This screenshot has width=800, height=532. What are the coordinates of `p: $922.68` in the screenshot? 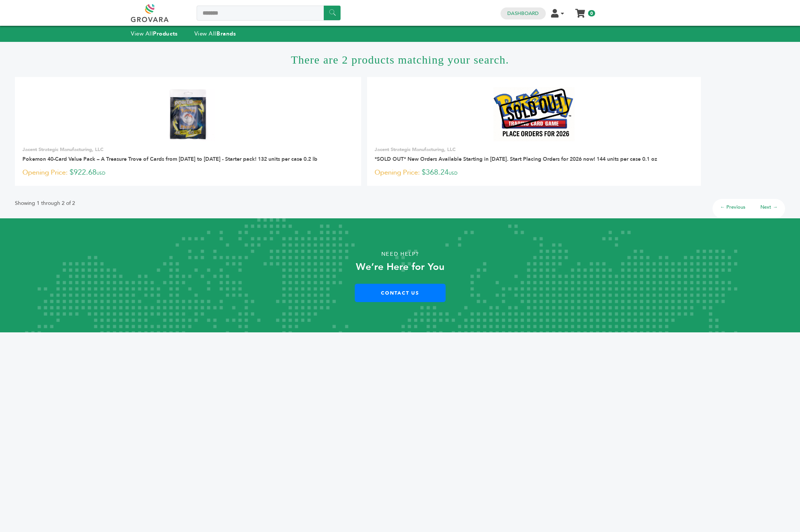 It's located at (188, 173).